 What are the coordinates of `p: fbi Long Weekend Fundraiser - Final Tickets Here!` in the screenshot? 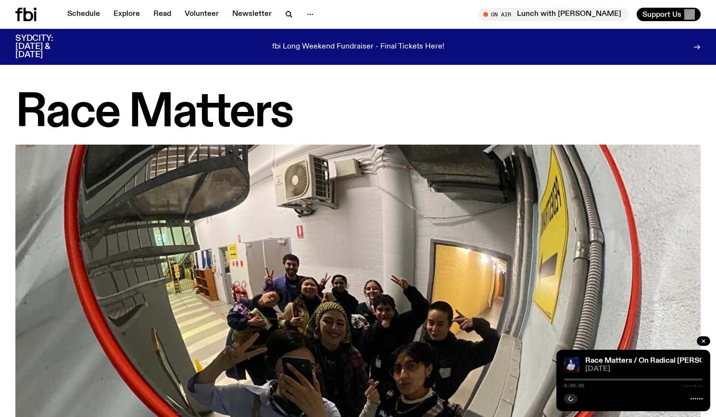 It's located at (358, 47).